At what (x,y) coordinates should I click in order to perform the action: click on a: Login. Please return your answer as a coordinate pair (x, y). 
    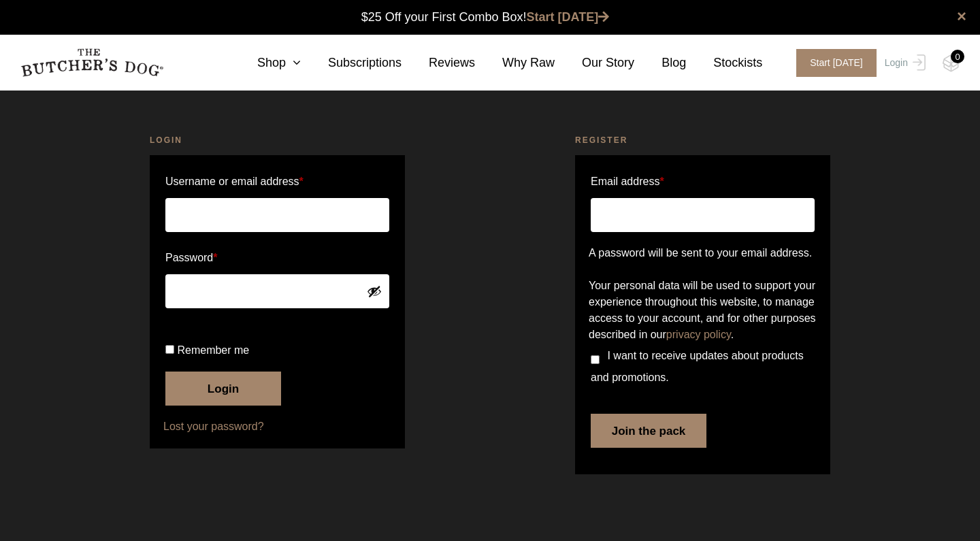
    Looking at the image, I should click on (903, 63).